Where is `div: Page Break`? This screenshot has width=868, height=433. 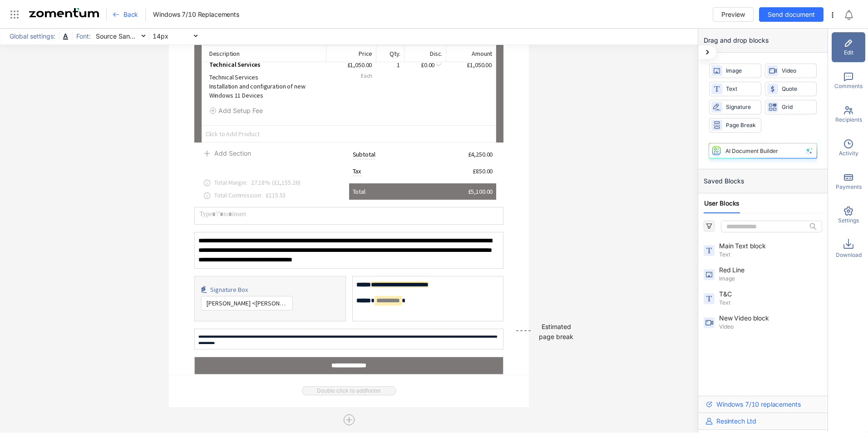 div: Page Break is located at coordinates (735, 126).